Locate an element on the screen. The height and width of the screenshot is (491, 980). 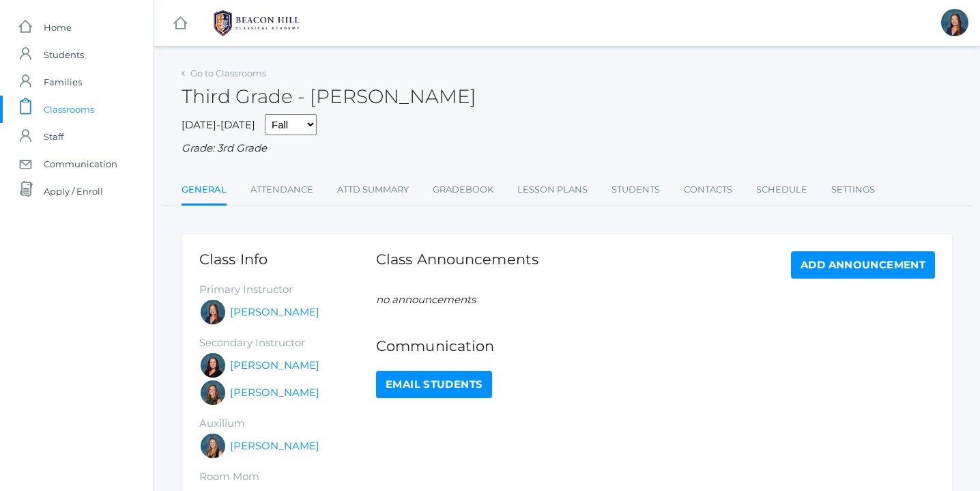
a: Students is located at coordinates (635, 190).